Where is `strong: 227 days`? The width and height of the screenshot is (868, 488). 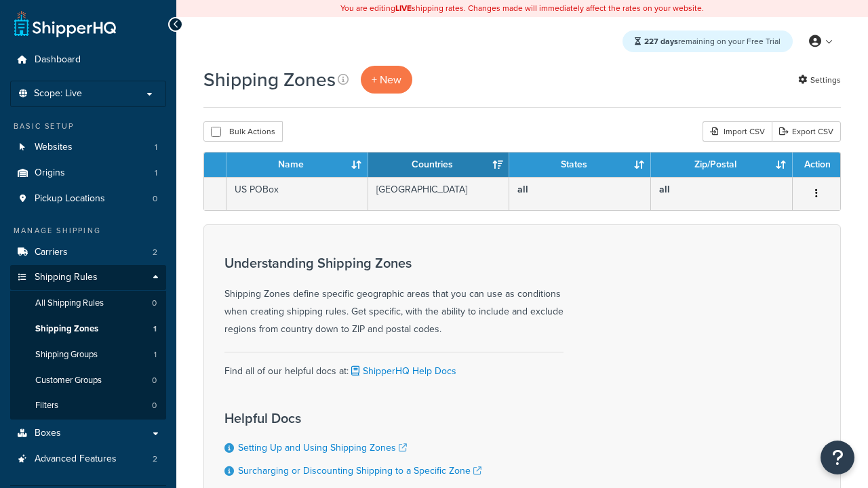 strong: 227 days is located at coordinates (661, 41).